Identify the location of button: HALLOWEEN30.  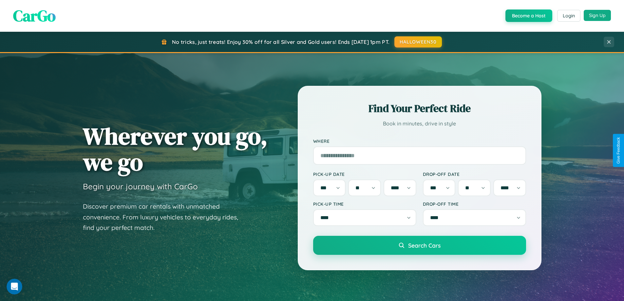
(418, 42).